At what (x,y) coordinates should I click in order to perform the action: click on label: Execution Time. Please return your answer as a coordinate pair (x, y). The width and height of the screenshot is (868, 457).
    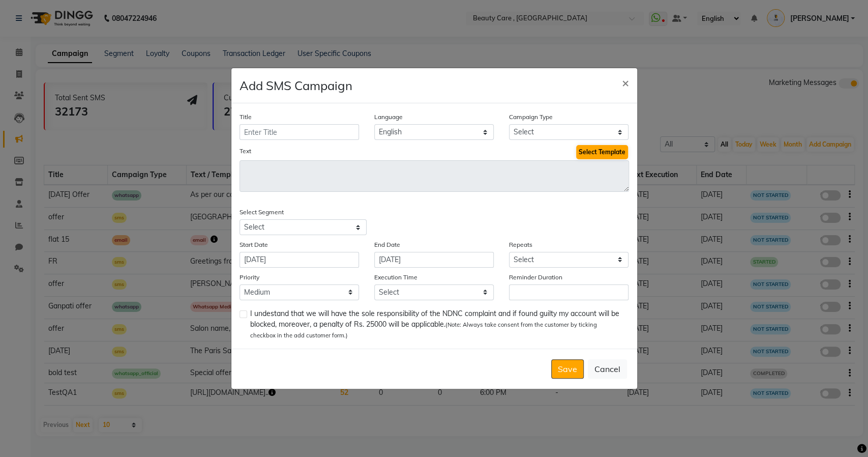
    Looking at the image, I should click on (395, 277).